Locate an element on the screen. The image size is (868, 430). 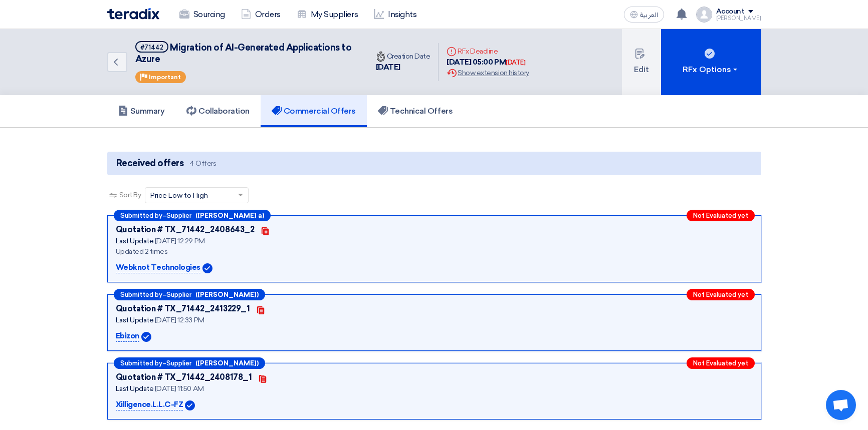
img: Teradix logo is located at coordinates (133, 13).